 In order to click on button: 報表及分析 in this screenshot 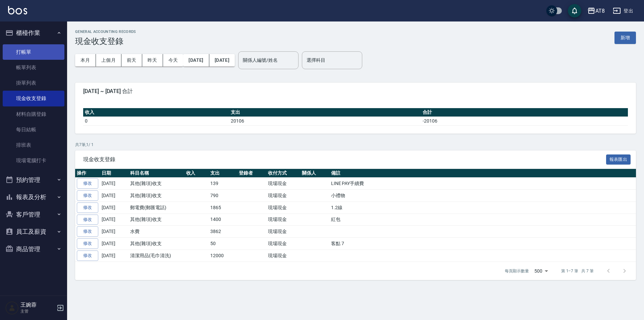, I will do `click(34, 197)`.